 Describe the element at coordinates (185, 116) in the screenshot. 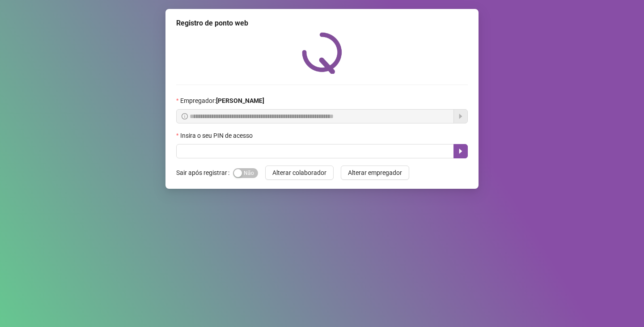

I see `span: info-circle` at that location.